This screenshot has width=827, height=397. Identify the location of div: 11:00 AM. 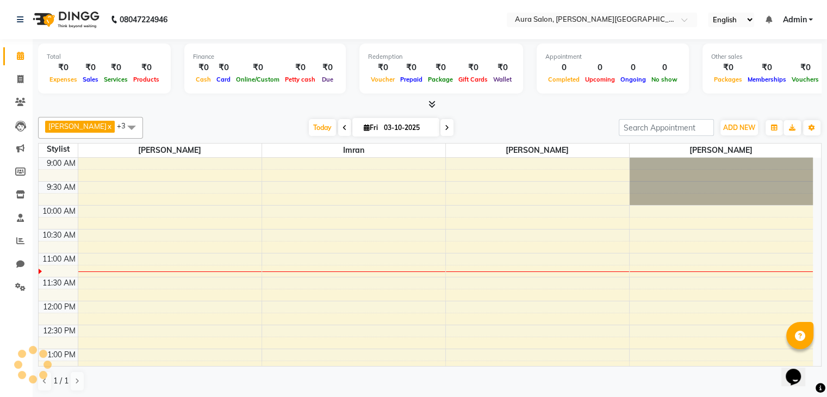
(59, 259).